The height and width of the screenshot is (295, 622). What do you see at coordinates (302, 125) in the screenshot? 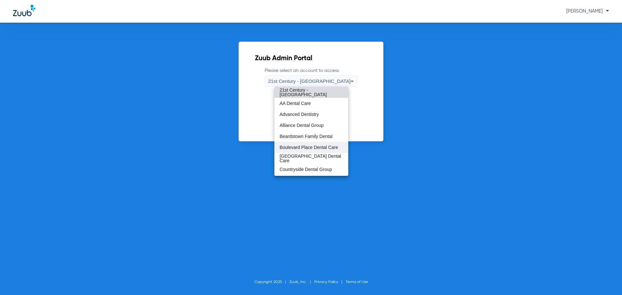
I see `span: Alliance Dental Group` at bounding box center [302, 125].